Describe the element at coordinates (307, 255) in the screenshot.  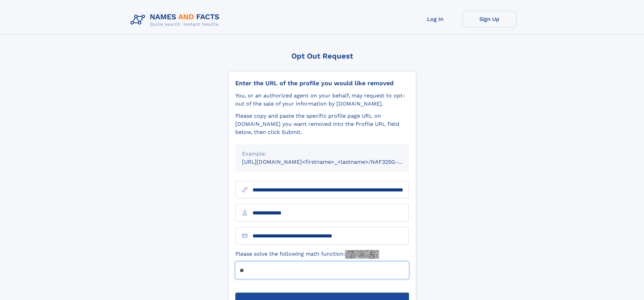
I see `label: Please solve the following math function:` at that location.